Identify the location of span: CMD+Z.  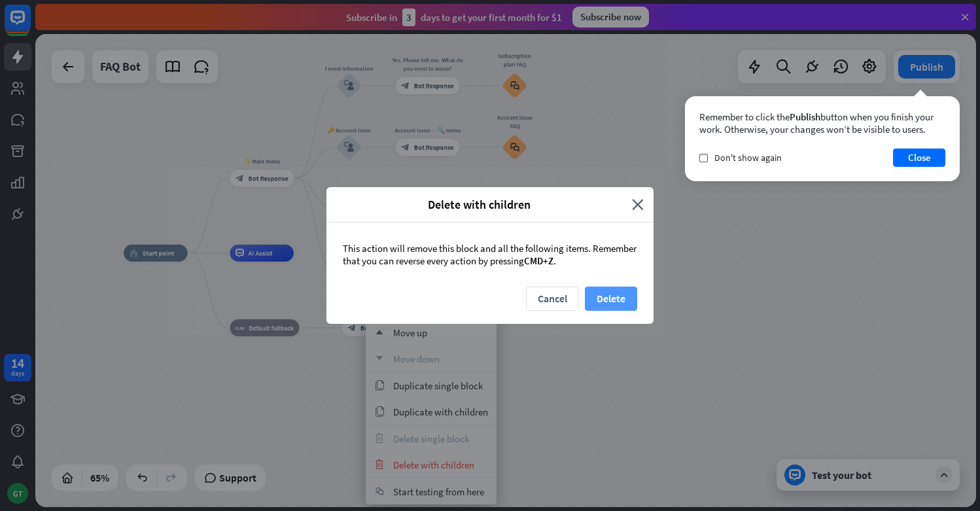
(539, 260).